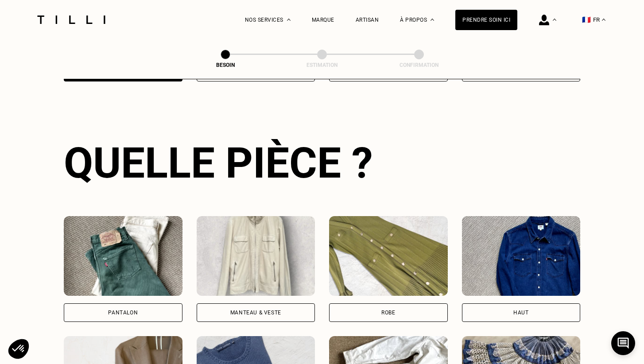  What do you see at coordinates (486, 20) in the screenshot?
I see `a: Prendre soin ici` at bounding box center [486, 20].